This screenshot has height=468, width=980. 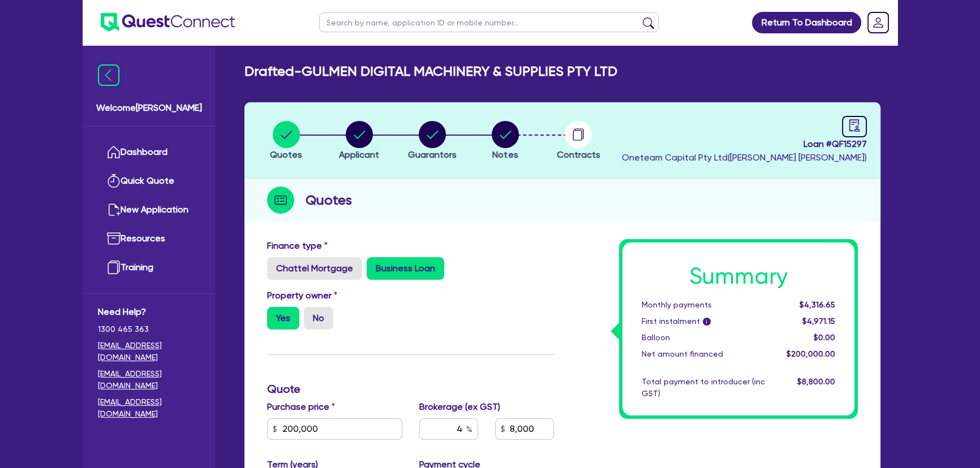 What do you see at coordinates (489, 22) in the screenshot?
I see `input: Search by name, application ID or mobile number...` at bounding box center [489, 22].